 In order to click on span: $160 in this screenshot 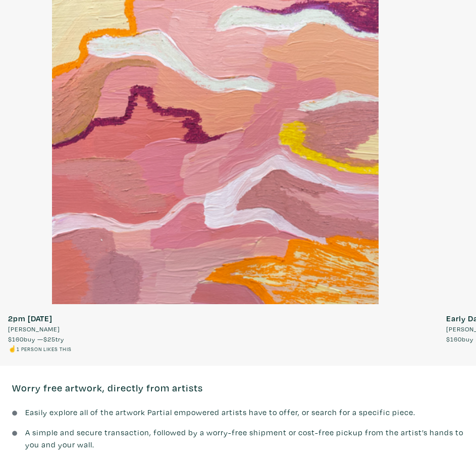, I will do `click(16, 339)`.